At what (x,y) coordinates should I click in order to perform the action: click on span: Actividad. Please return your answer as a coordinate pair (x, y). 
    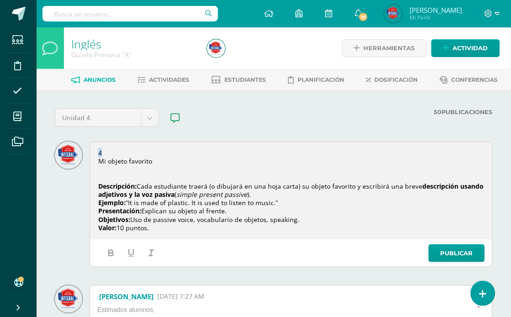
    Looking at the image, I should click on (470, 48).